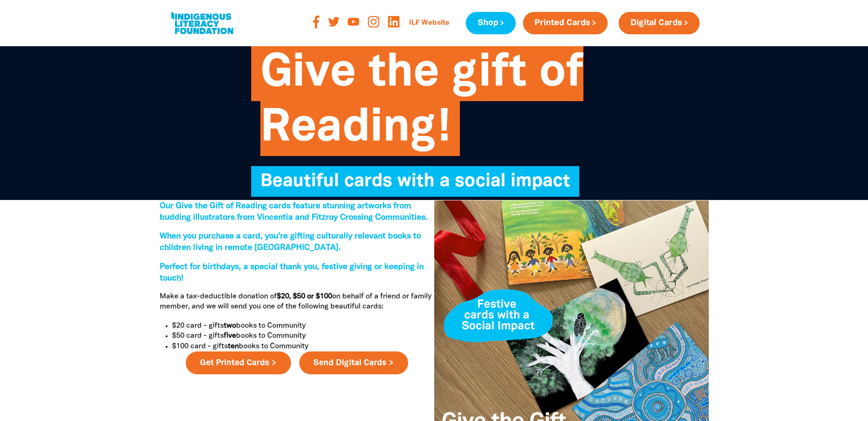  I want to click on img: youtube-orange-svg-1-cecf-3-svg-a15d69.svg, so click(353, 22).